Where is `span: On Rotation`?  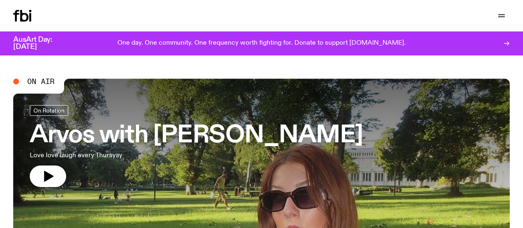
span: On Rotation is located at coordinates (49, 110).